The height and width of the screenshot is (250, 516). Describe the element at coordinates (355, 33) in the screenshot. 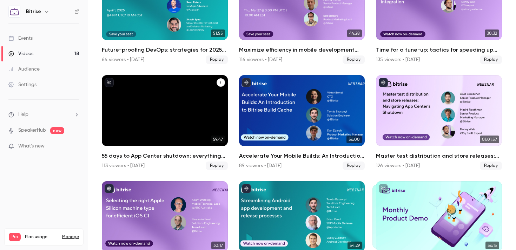

I see `span: 44:28` at that location.